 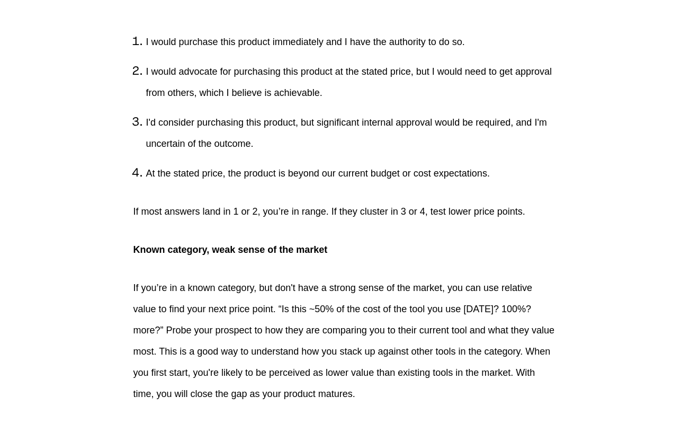 I want to click on p: I would advocate for purchasing this product at the stated price, but I would need to get approva..., so click(x=352, y=82).